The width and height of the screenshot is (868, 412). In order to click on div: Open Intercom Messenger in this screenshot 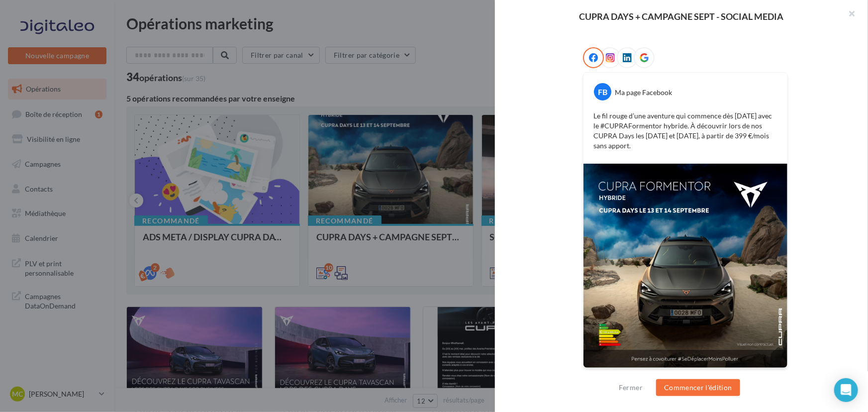, I will do `click(846, 390)`.